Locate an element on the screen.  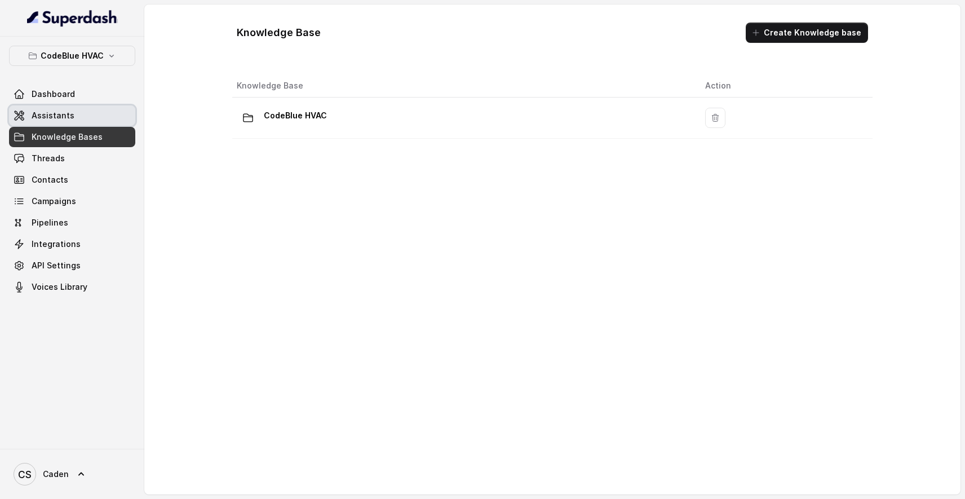
a: Threads is located at coordinates (72, 158).